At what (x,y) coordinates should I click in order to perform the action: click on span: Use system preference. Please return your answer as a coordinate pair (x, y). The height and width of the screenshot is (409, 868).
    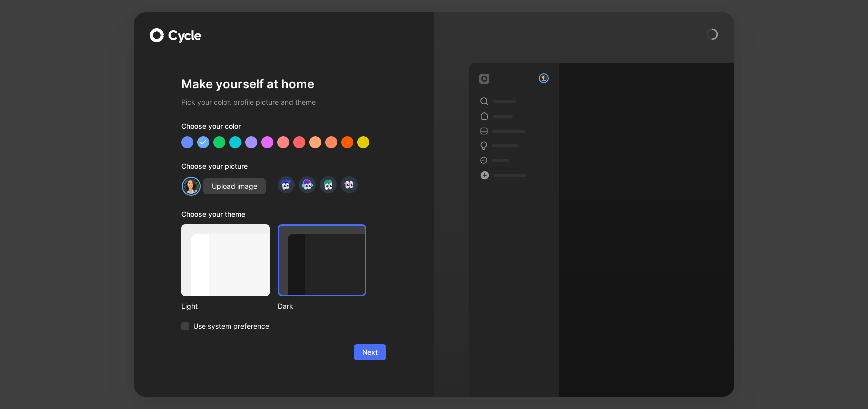
    Looking at the image, I should click on (232, 326).